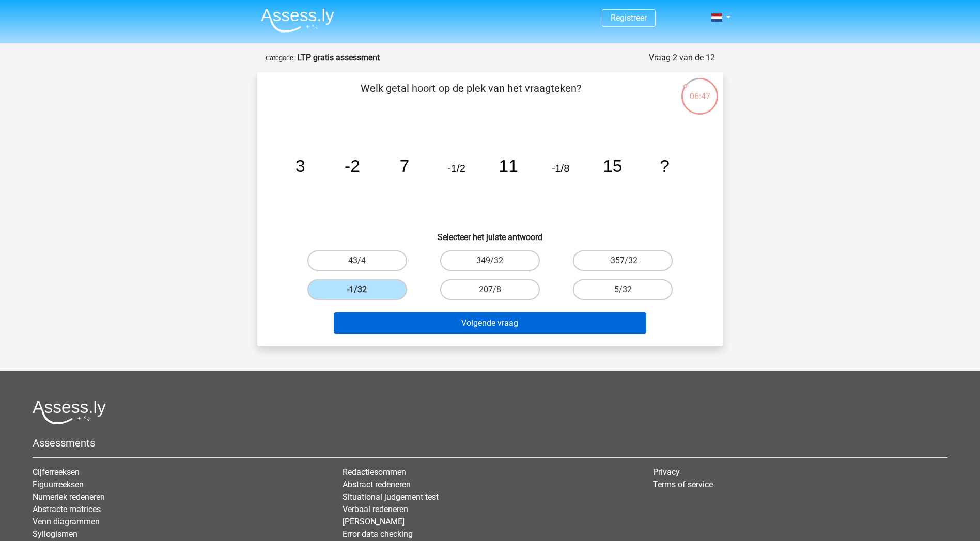  Describe the element at coordinates (280, 58) in the screenshot. I see `small: Categorie:` at that location.